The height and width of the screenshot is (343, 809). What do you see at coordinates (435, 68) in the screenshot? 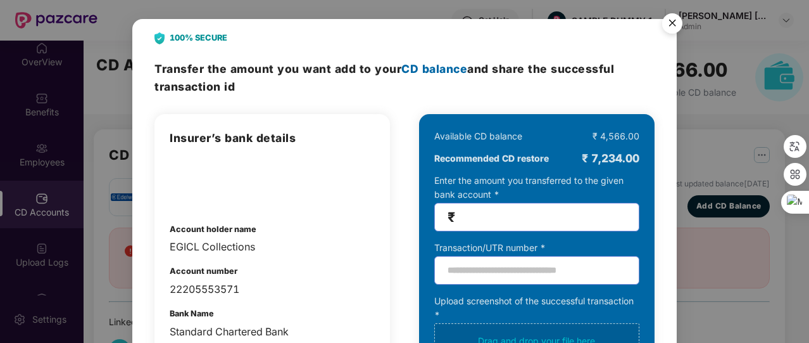
I see `span: CD balance` at bounding box center [435, 68].